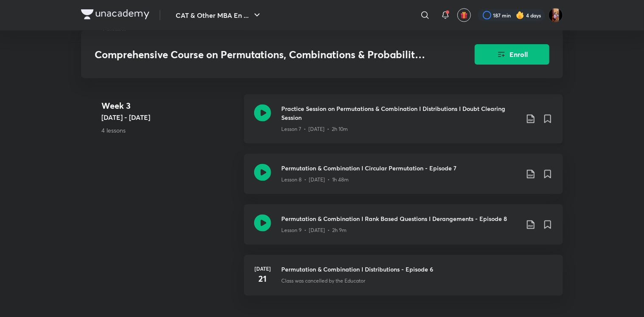  Describe the element at coordinates (400, 219) in the screenshot. I see `h3: Permutation & Combination I Rank Based Questions I Derangements - Episode 8` at that location.